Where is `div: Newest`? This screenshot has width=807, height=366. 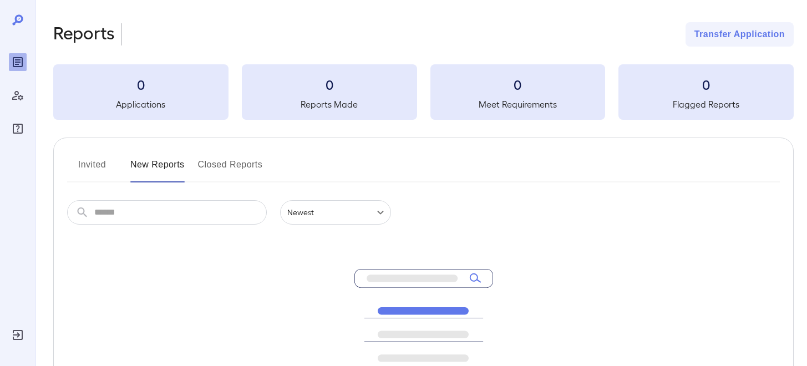
div: Newest is located at coordinates (335, 212).